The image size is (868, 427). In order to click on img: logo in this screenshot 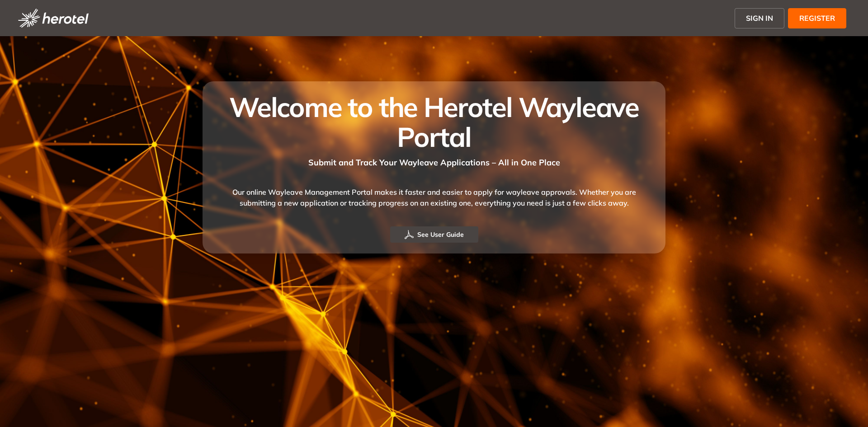, I will do `click(53, 18)`.